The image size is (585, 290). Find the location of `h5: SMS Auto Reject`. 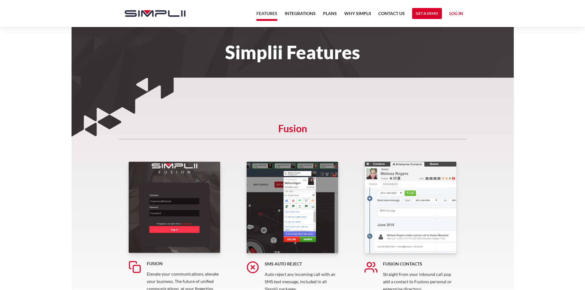

h5: SMS Auto Reject is located at coordinates (301, 264).